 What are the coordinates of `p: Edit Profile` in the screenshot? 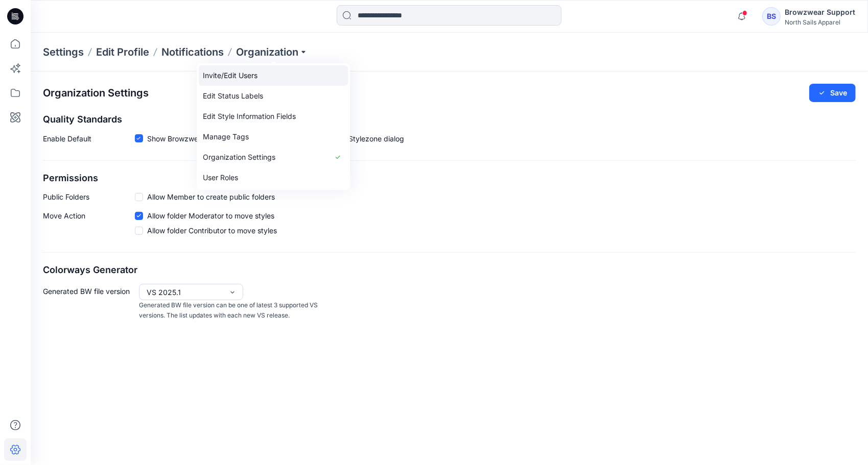 It's located at (123, 52).